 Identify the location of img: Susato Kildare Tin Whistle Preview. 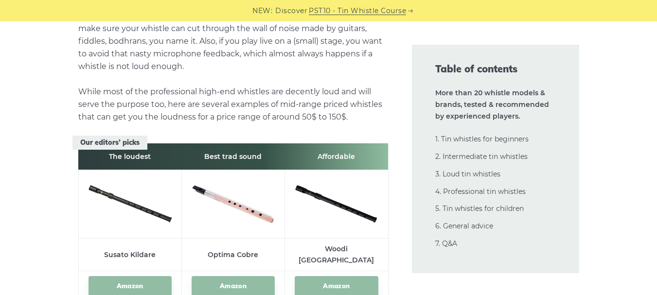
(130, 203).